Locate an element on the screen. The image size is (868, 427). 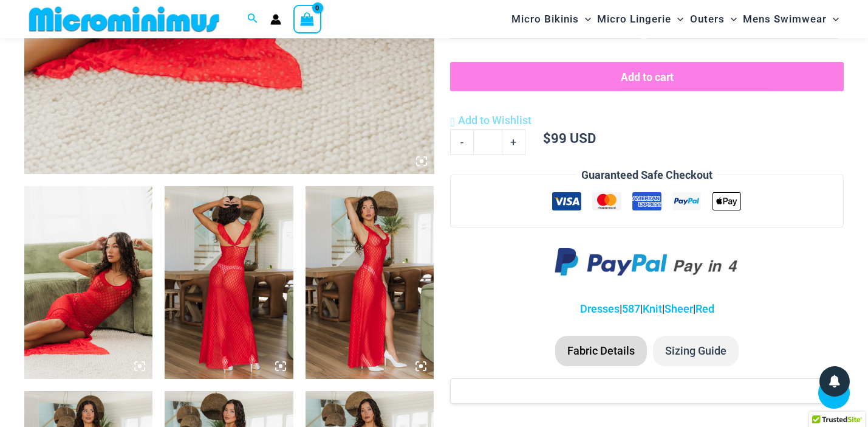
a: Red is located at coordinates (705, 308).